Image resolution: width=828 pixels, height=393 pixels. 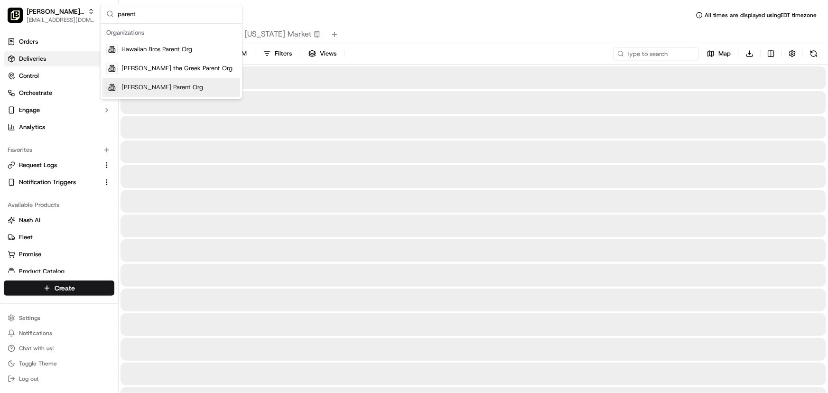 What do you see at coordinates (47, 182) in the screenshot?
I see `span: Notification Triggers` at bounding box center [47, 182].